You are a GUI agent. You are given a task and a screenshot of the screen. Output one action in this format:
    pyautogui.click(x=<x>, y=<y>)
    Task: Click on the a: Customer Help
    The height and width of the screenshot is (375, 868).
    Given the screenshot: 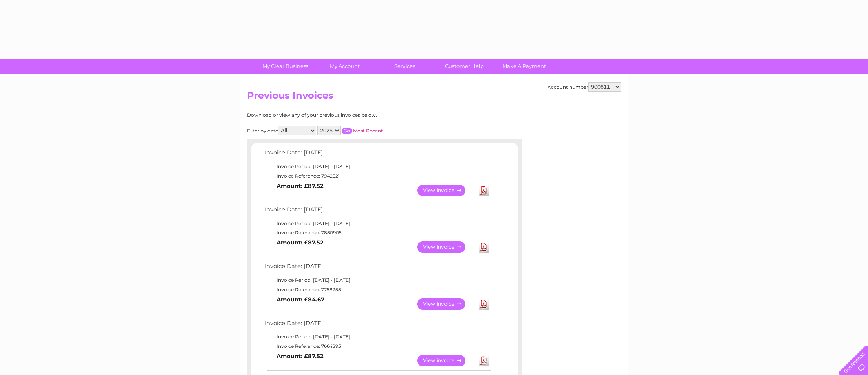 What is the action you would take?
    pyautogui.click(x=464, y=66)
    